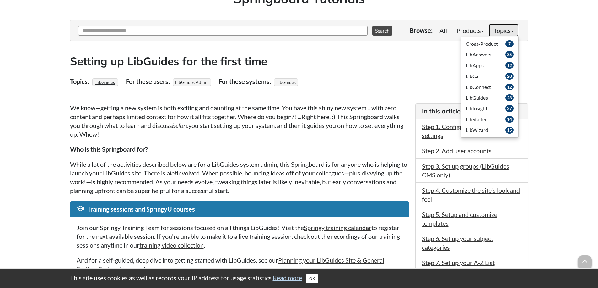  What do you see at coordinates (482, 44) in the screenshot?
I see `span: Cross-Product` at bounding box center [482, 44].